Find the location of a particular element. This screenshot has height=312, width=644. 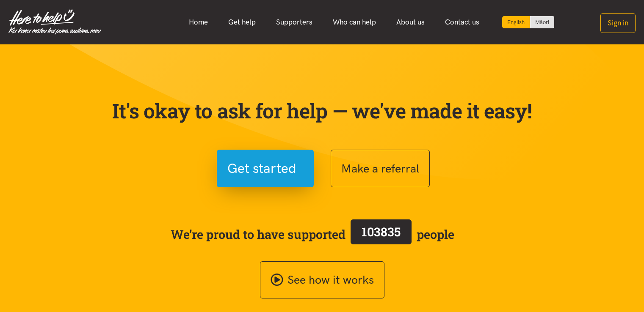

a: 103835 is located at coordinates (381, 234).